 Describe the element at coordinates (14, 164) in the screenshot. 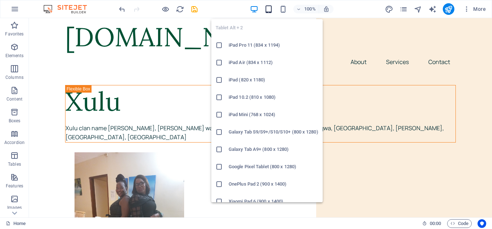

I see `p: Tables` at that location.